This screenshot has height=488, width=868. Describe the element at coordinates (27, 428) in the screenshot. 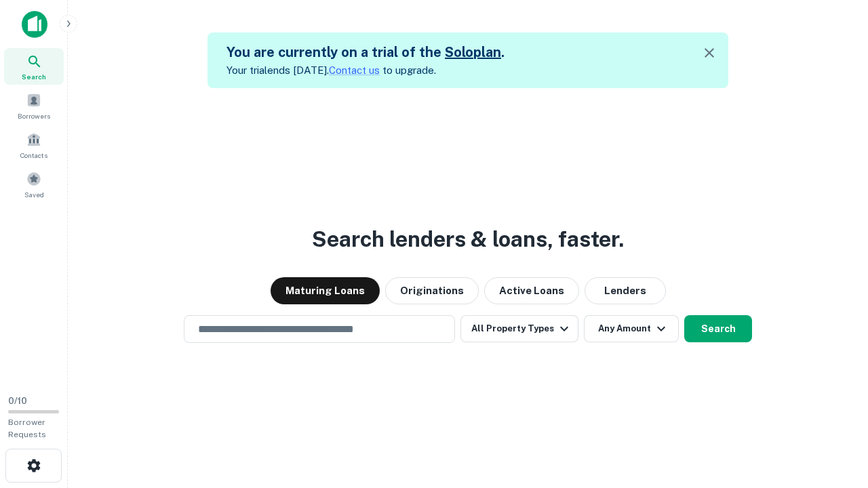

I see `span: Borrower Requests` at that location.